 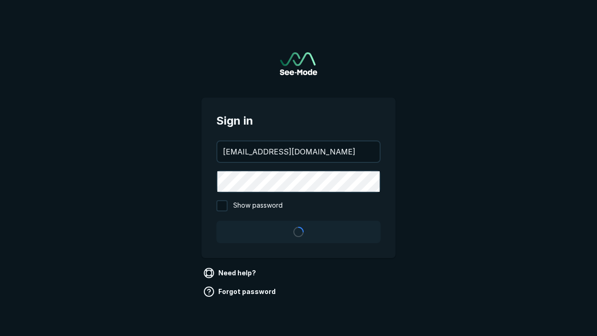 I want to click on span: Show password, so click(x=258, y=206).